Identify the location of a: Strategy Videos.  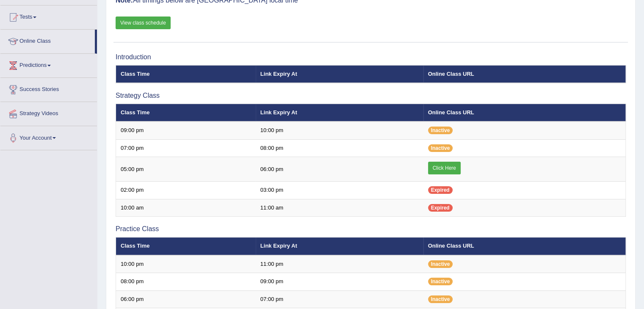
(49, 112).